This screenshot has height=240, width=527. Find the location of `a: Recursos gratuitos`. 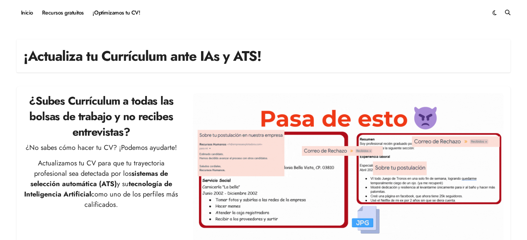

a: Recursos gratuitos is located at coordinates (63, 13).